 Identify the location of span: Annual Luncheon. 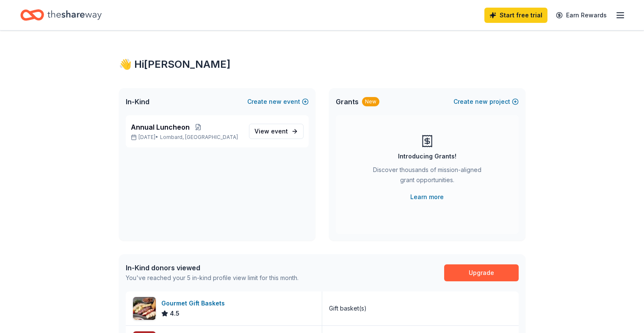
(160, 127).